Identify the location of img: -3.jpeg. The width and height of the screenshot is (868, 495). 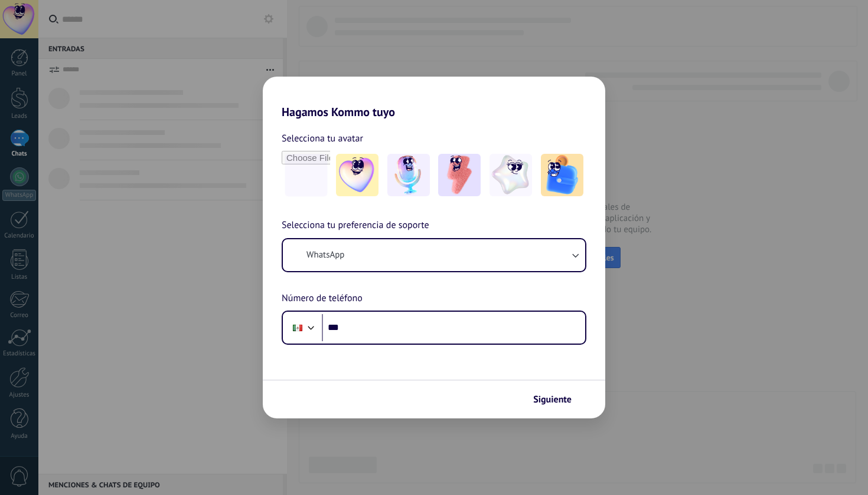
(460, 175).